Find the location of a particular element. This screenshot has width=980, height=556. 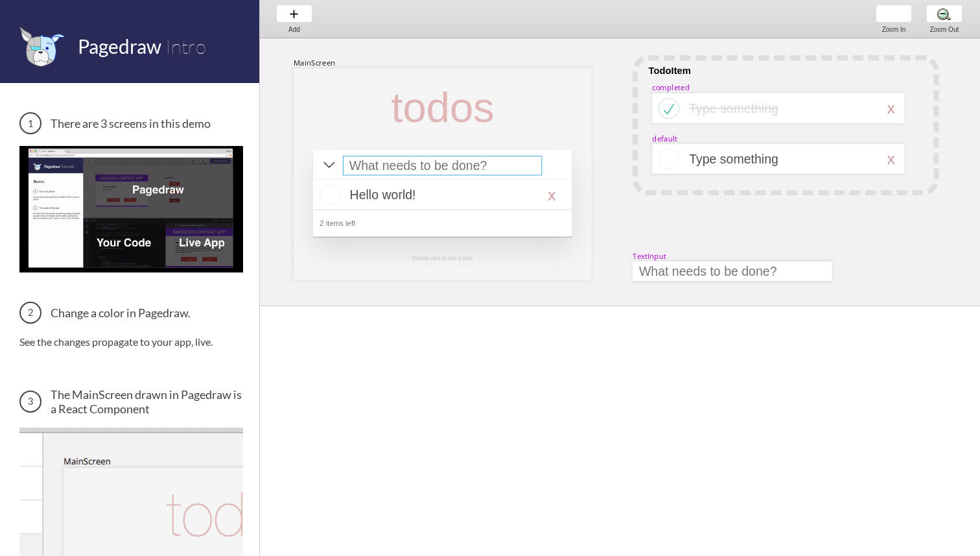

span: Intro is located at coordinates (185, 46).